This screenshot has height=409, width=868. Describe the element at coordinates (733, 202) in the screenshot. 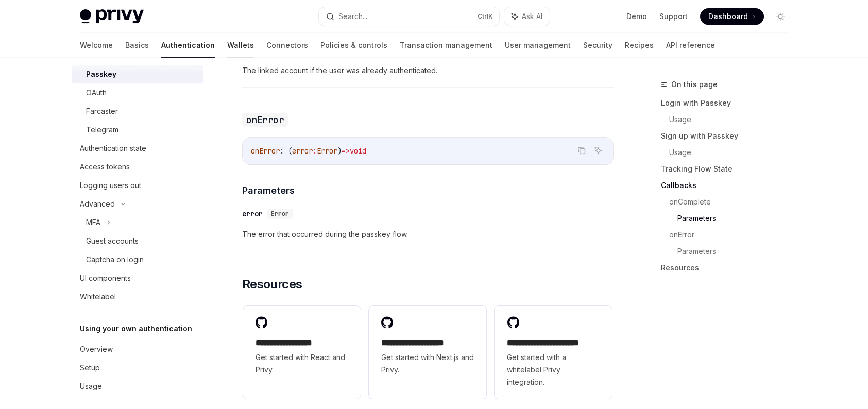

I see `a: onComplete` at that location.